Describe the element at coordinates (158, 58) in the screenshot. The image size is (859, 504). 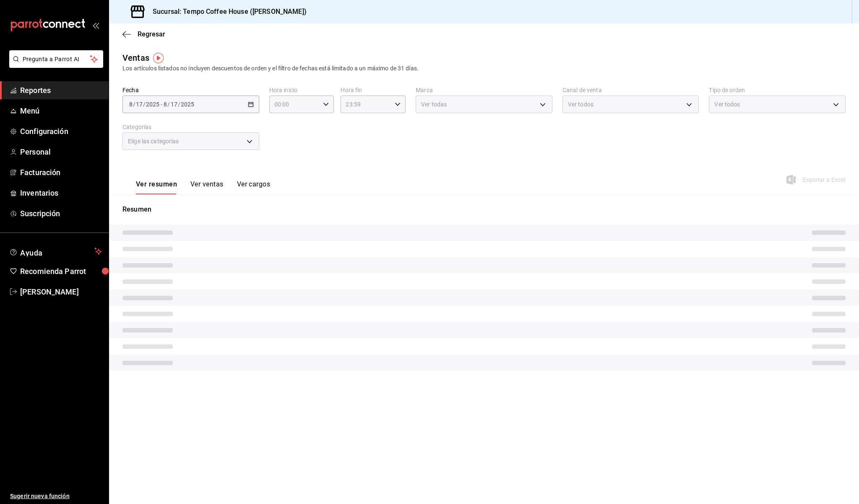
I see `img: Tooltip marker` at that location.